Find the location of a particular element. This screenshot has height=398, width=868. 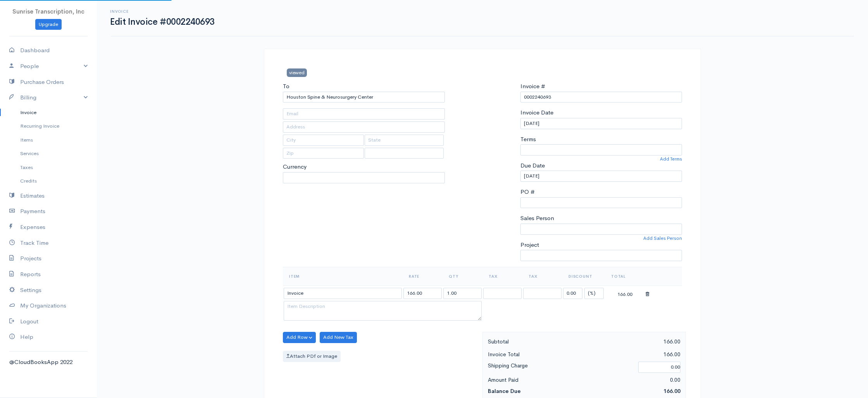

div: @CloudBooksApp 2022 is located at coordinates (48, 362).